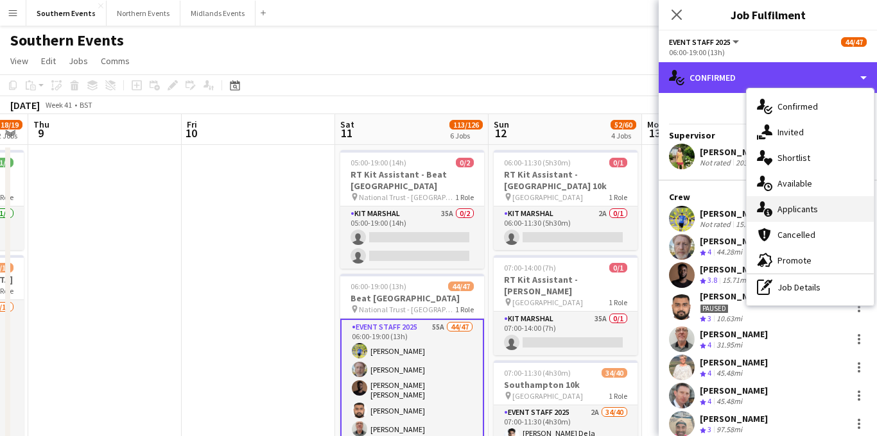 This screenshot has height=436, width=877. I want to click on div: 15.5mi, so click(746, 224).